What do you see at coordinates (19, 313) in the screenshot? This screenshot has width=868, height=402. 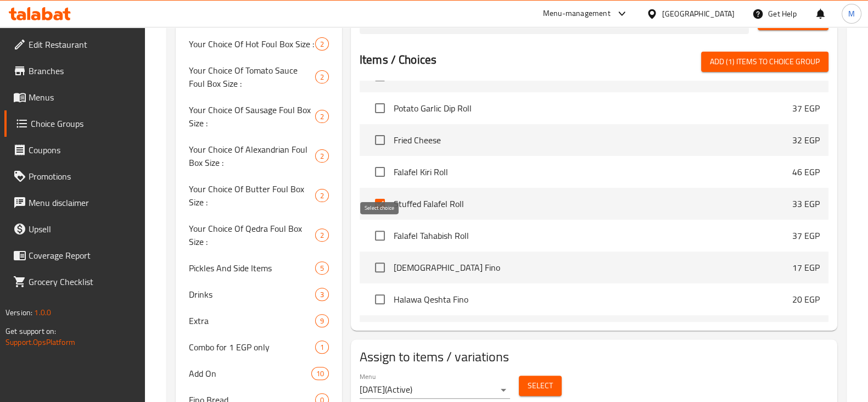 I see `span: Version:` at bounding box center [19, 313].